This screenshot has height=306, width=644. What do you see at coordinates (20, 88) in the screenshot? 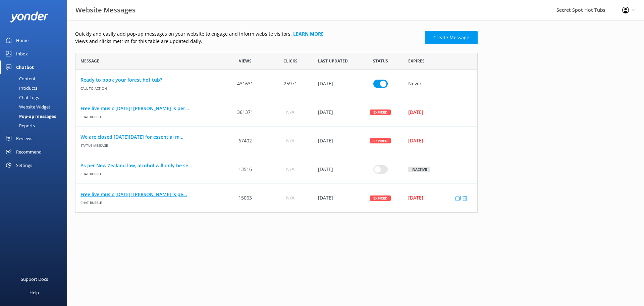
I see `div: Products` at bounding box center [20, 88].